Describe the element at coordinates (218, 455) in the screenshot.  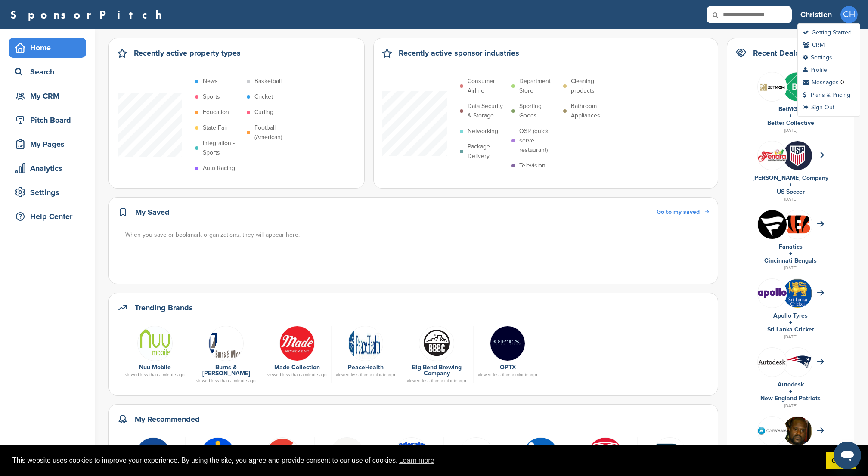
I see `img: Optltrdl 400x400` at that location.